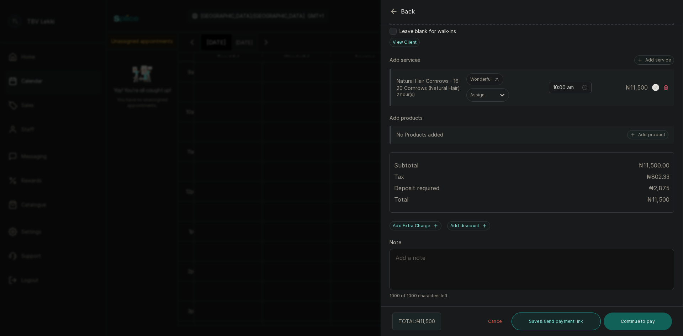 This screenshot has height=336, width=683. I want to click on p: ₦11,500.00, so click(654, 165).